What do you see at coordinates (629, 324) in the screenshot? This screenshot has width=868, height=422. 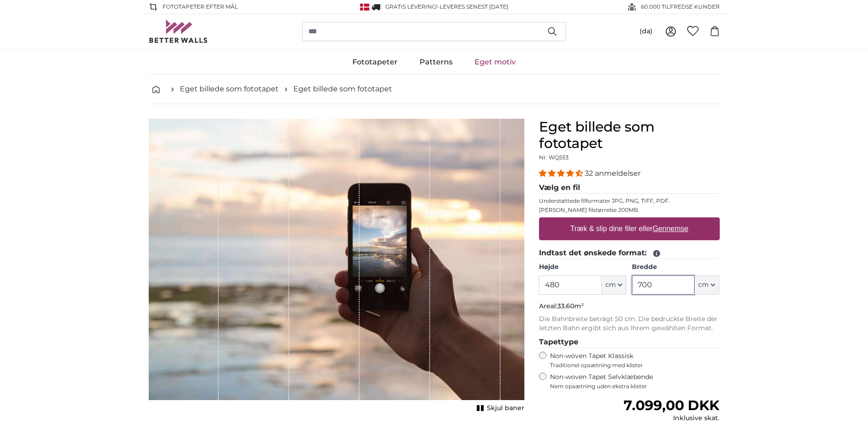 I see `p: Die Bahnbreite beträgt 50 cm. Die bedruckte Breite der letzten Bahn ergibt sich aus Ihrem gewählt...` at bounding box center [629, 324].